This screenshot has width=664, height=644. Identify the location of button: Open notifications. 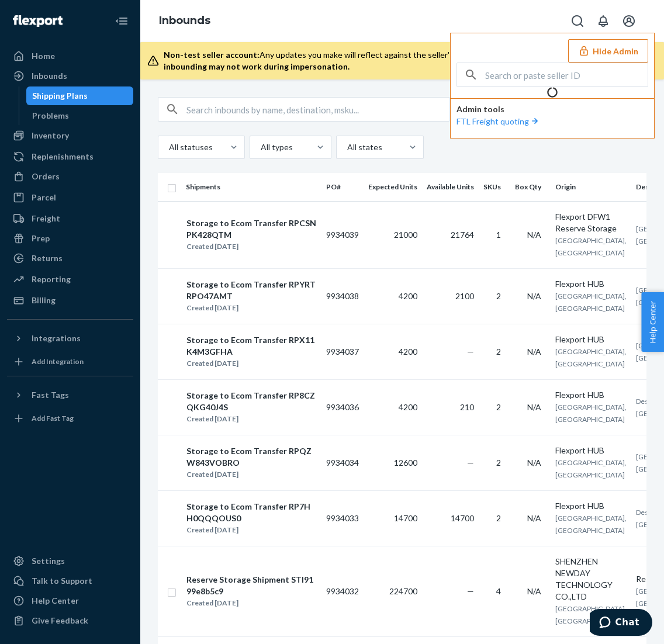
(603, 21).